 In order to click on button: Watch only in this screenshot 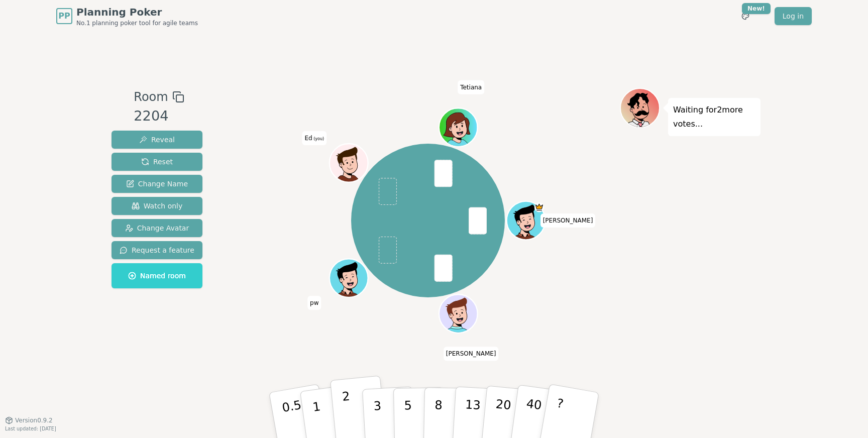, I will do `click(157, 206)`.